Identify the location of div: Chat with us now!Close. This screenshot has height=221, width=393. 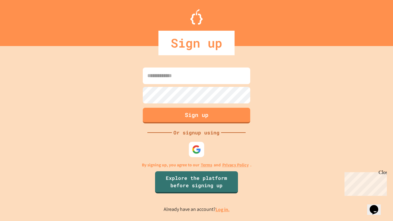
(22, 21).